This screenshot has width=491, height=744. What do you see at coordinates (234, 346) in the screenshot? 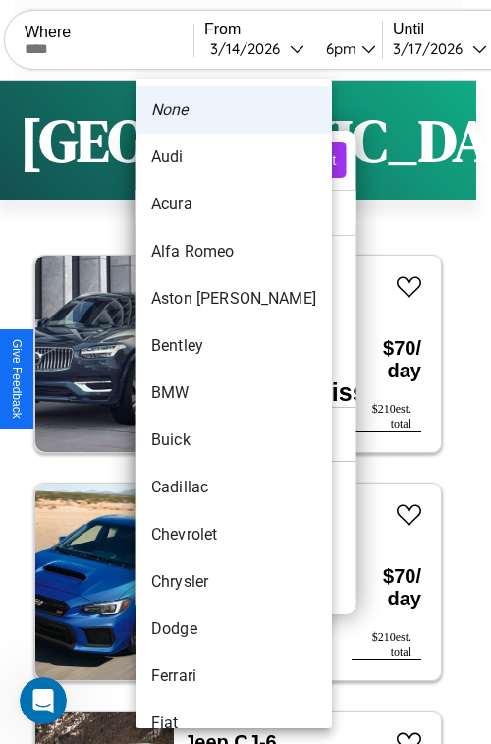
I see `li: Bentley` at bounding box center [234, 346].